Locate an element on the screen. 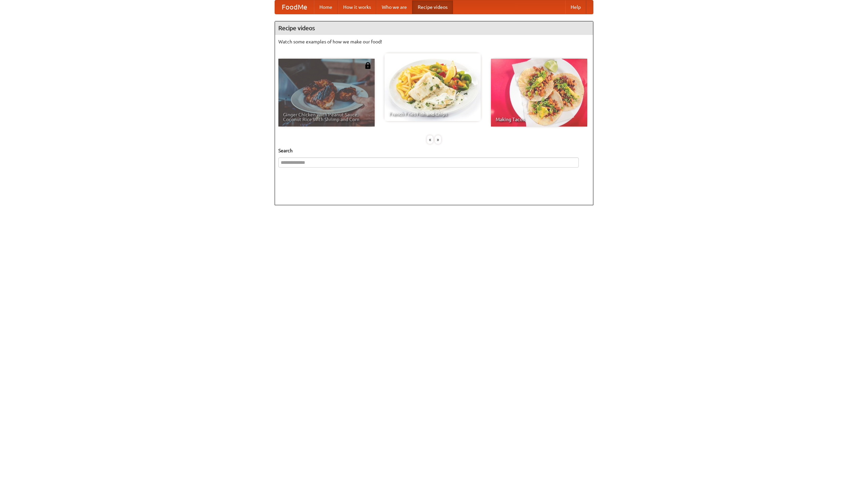 This screenshot has width=868, height=480. img: 483408.png is located at coordinates (368, 66).